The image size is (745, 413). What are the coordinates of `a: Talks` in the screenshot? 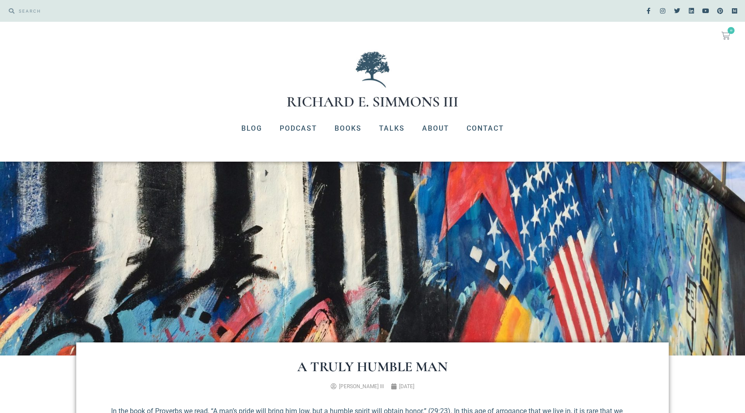 It's located at (392, 129).